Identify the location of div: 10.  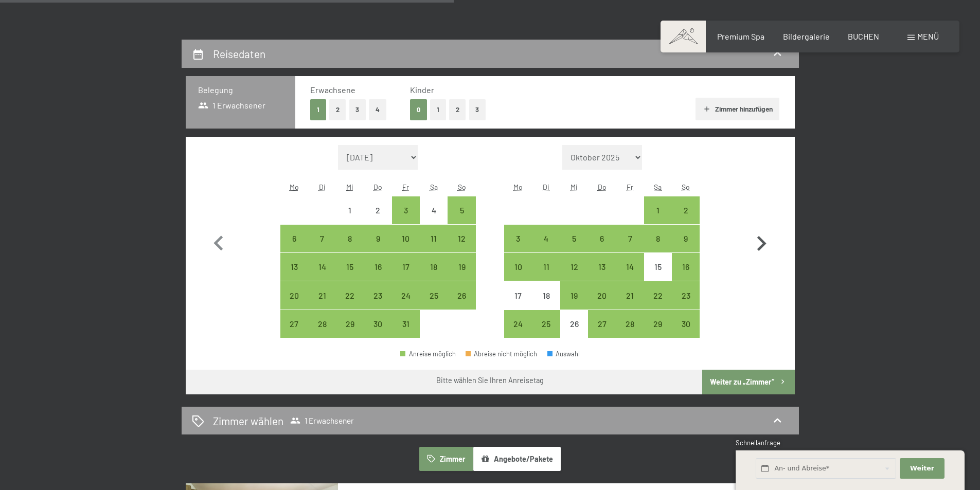
(518, 276).